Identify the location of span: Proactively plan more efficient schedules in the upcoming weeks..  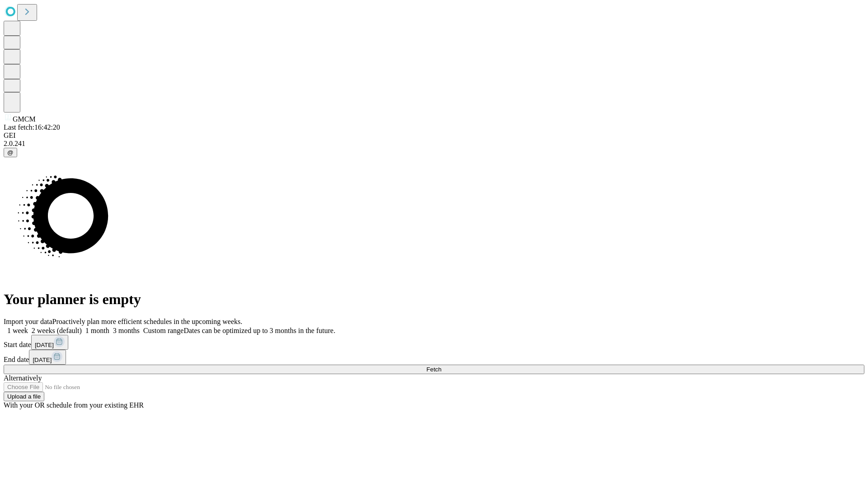
(147, 321).